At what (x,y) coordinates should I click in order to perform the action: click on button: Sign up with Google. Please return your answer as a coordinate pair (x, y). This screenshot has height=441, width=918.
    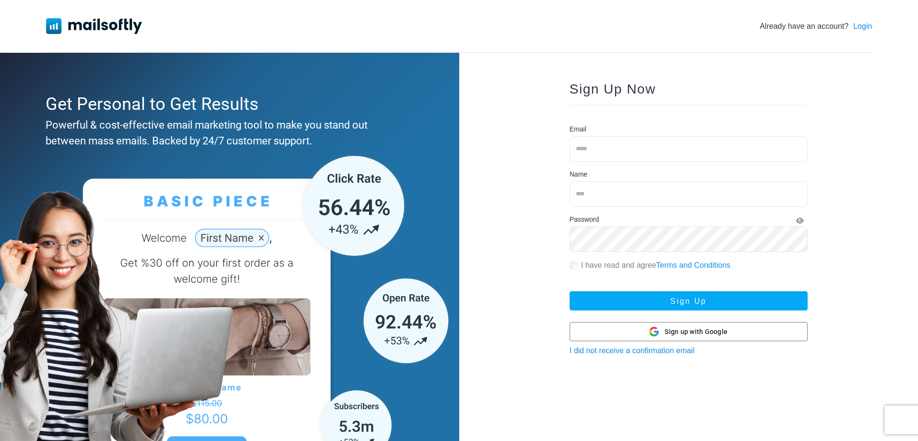
    Looking at the image, I should click on (689, 332).